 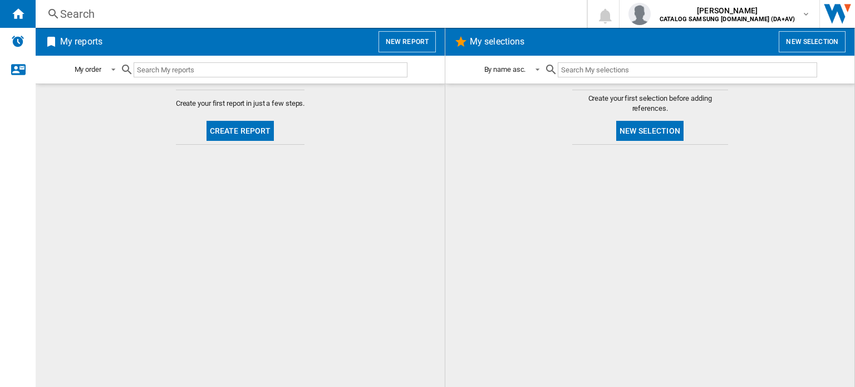 I want to click on div: Search, so click(x=309, y=14).